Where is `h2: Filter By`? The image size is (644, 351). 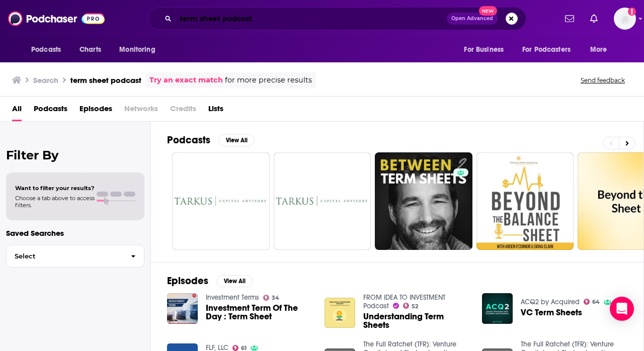
h2: Filter By is located at coordinates (75, 155).